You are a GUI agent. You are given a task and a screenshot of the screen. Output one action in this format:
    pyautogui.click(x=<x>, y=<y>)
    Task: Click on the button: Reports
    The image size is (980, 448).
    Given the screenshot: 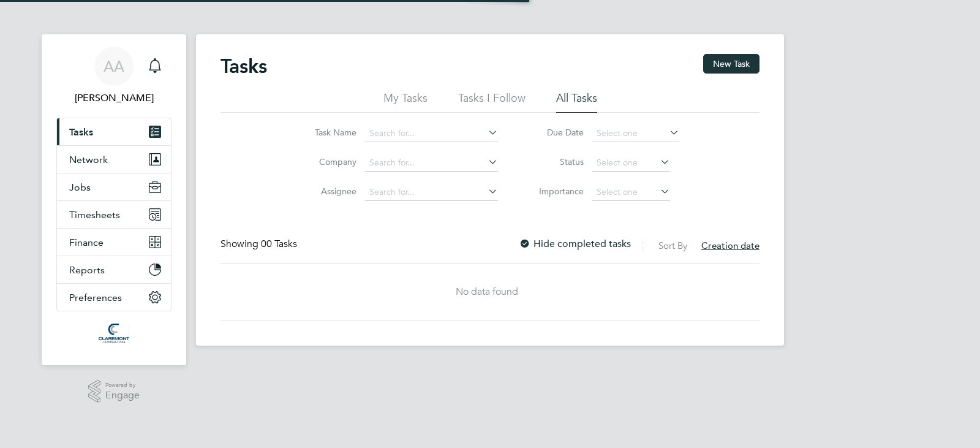 What is the action you would take?
    pyautogui.click(x=114, y=269)
    